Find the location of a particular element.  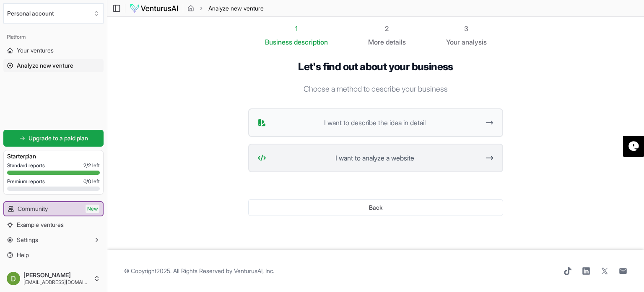

p: Choose a method to describe your business is located at coordinates (376, 89).